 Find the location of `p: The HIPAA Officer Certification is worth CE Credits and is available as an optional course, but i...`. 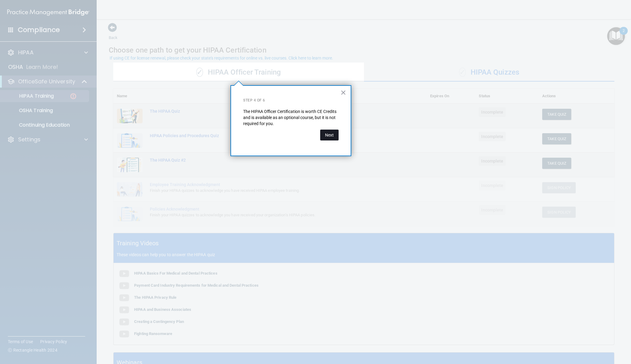

p: The HIPAA Officer Certification is worth CE Credits and is available as an optional course, but i... is located at coordinates (291, 117).